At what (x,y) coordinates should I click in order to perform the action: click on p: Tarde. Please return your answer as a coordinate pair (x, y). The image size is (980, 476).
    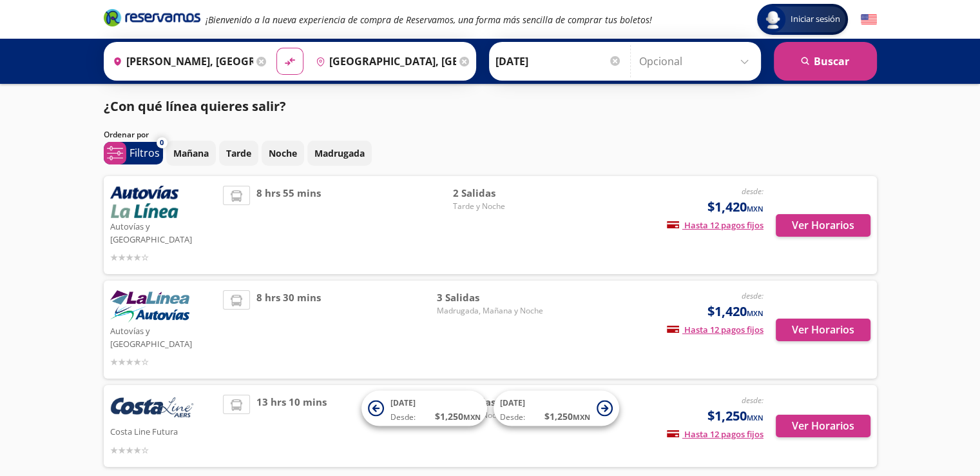
    Looking at the image, I should click on (238, 153).